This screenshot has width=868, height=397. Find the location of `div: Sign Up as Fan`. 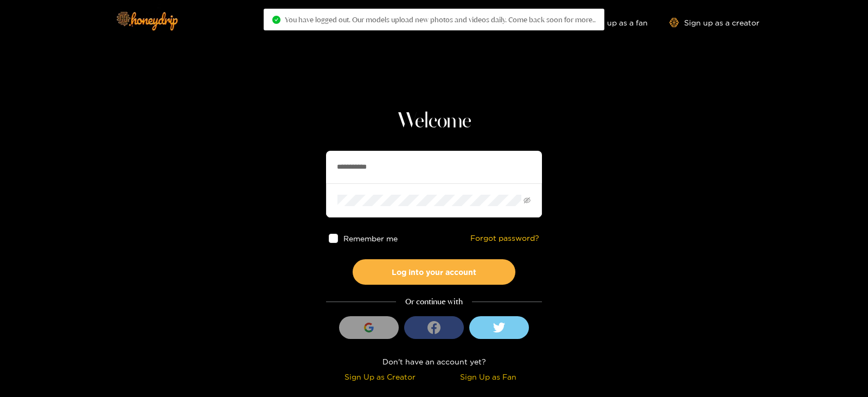

div: Sign Up as Fan is located at coordinates (487, 376).